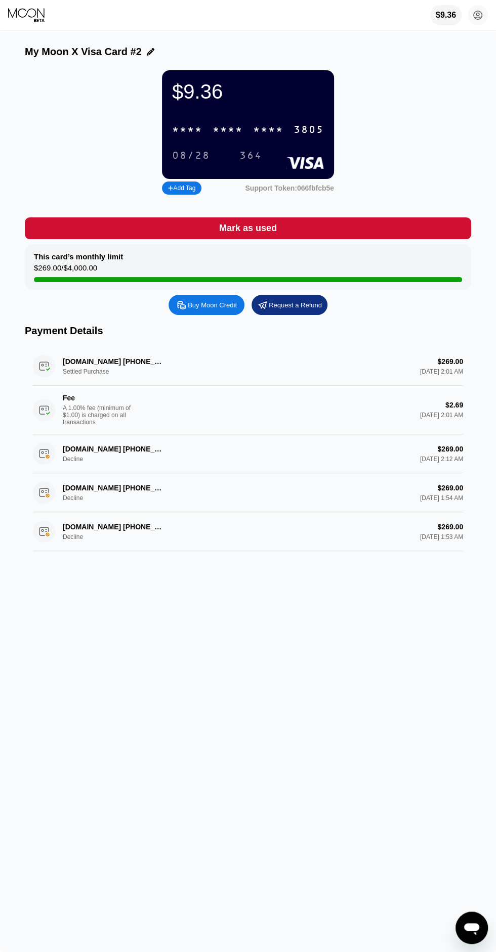 The width and height of the screenshot is (496, 952). What do you see at coordinates (113, 398) in the screenshot?
I see `div: Fee` at bounding box center [113, 398].